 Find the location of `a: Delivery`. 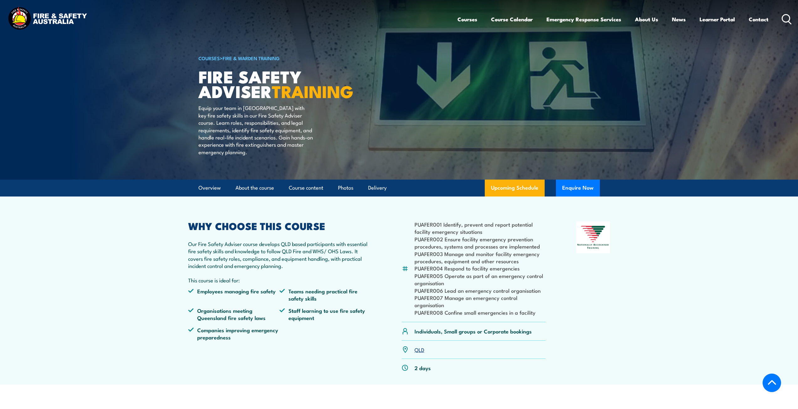

a: Delivery is located at coordinates (377, 188).